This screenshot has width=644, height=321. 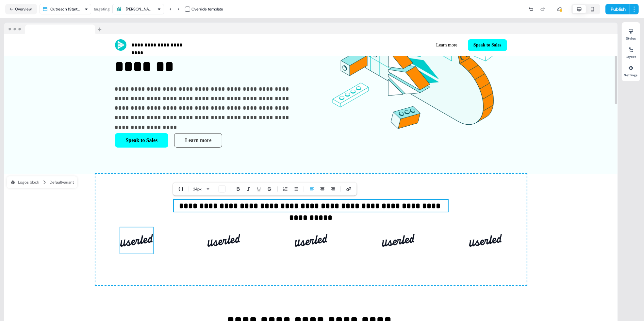 What do you see at coordinates (311, 240) in the screenshot?
I see `div: ImageImageImageImageImage` at bounding box center [311, 240].